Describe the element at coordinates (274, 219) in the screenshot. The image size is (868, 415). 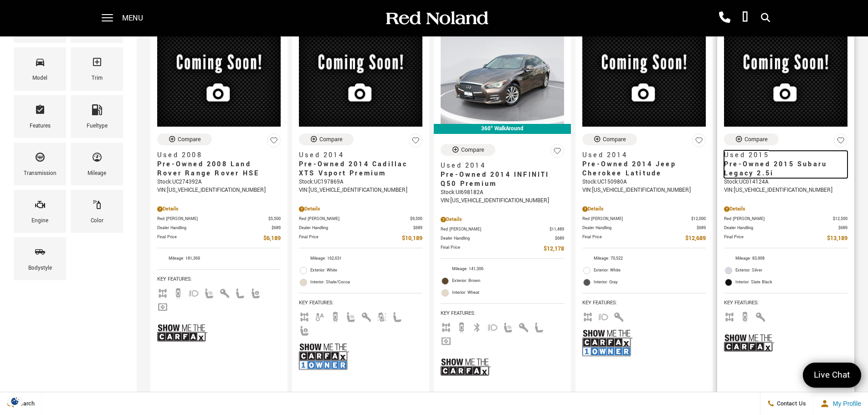
I see `span: $5,500` at that location.